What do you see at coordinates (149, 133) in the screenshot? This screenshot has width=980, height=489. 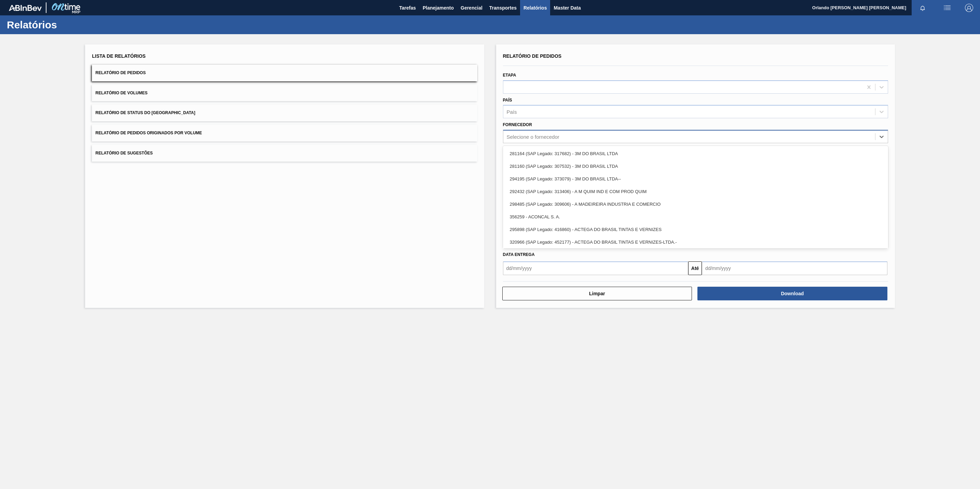 I see `span: Relatório de Pedidos Originados por Volume` at bounding box center [149, 133].